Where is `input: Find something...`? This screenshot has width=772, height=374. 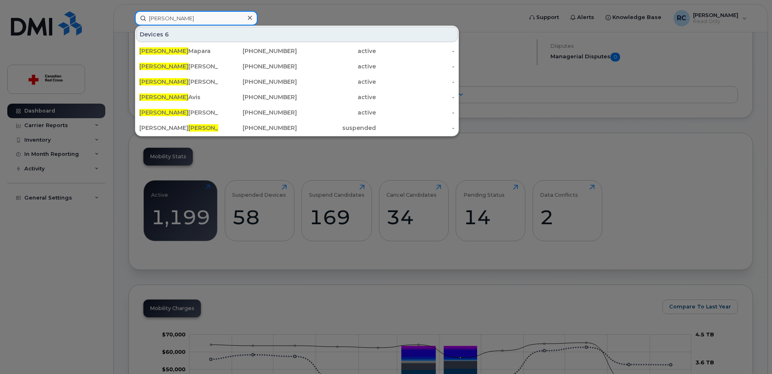 input: Find something... is located at coordinates (196, 18).